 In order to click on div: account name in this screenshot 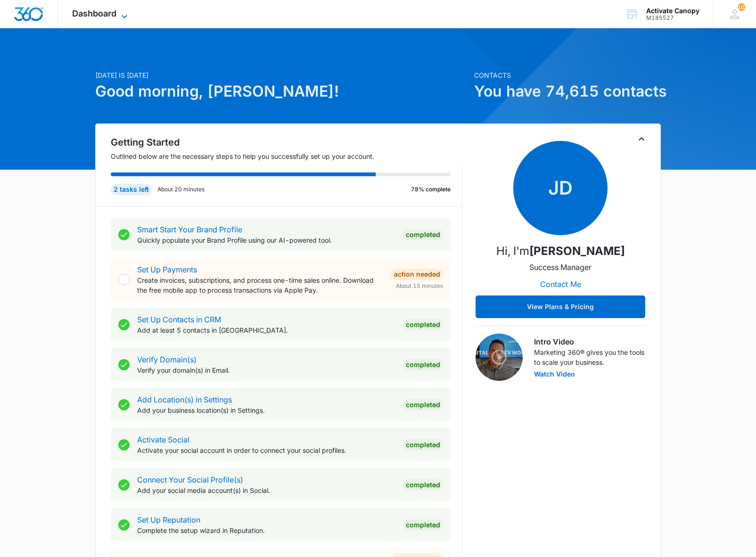, I will do `click(672, 11)`.